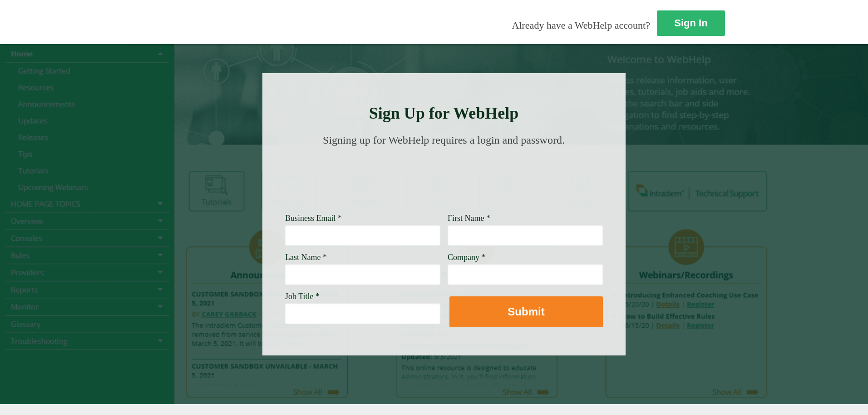 This screenshot has width=868, height=415. I want to click on img: Need Credentials? Sign up below. Have Credentials? Use the sign-in button., so click(444, 178).